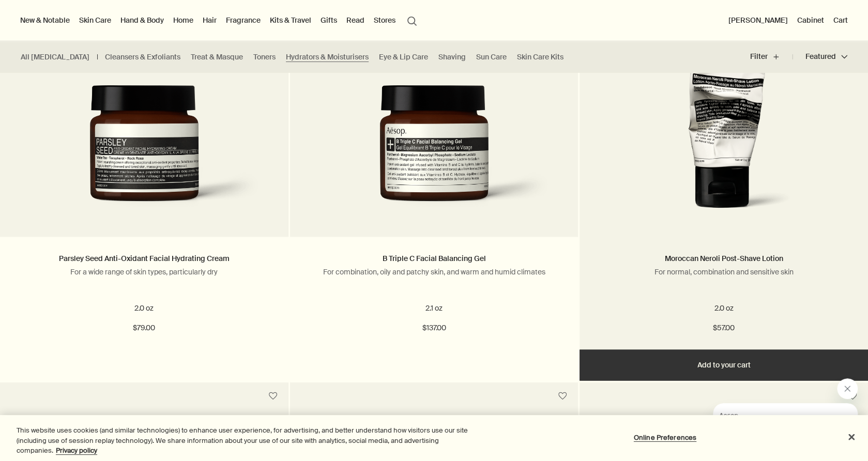 The width and height of the screenshot is (868, 461). I want to click on span: $79.00, so click(144, 328).